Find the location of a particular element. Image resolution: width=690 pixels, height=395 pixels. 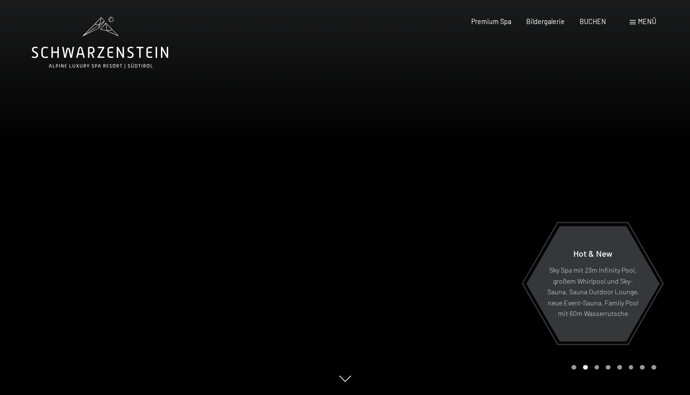

div: Carousel Page 1 is located at coordinates (574, 368).